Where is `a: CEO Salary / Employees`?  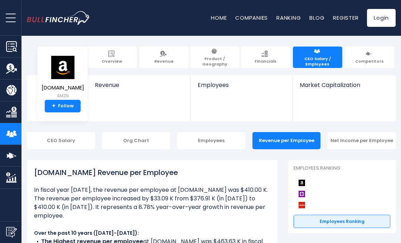
a: CEO Salary / Employees is located at coordinates (318, 57).